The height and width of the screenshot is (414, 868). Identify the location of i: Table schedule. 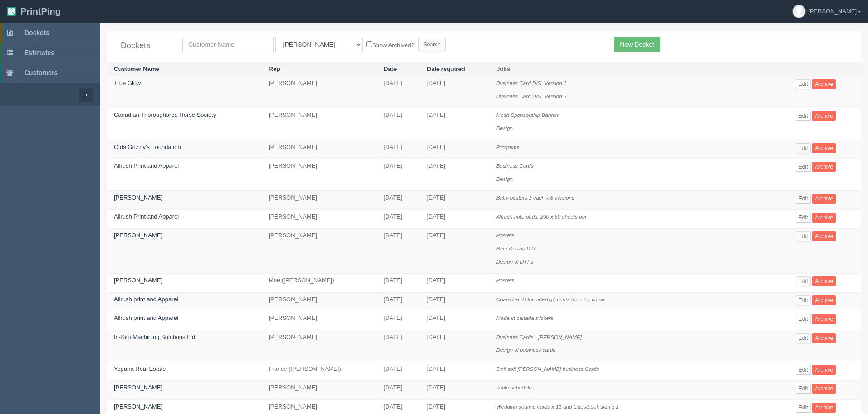
(514, 387).